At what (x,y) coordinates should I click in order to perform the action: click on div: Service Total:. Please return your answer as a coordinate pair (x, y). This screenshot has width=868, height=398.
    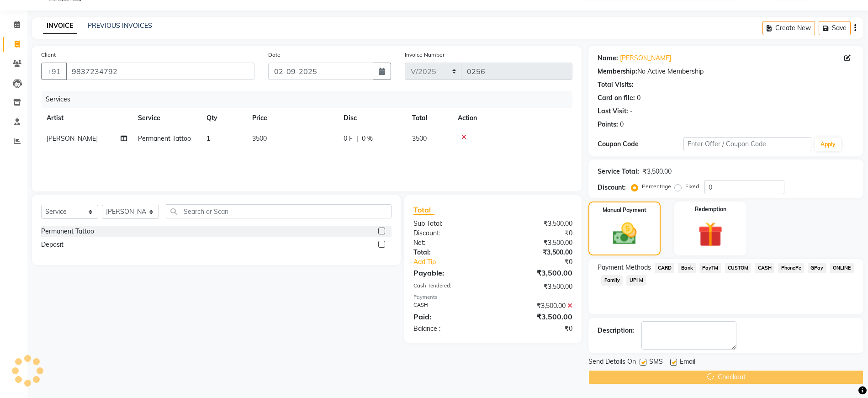
    Looking at the image, I should click on (618, 171).